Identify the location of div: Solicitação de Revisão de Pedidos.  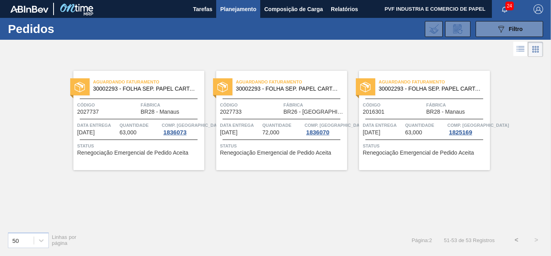
(458, 29).